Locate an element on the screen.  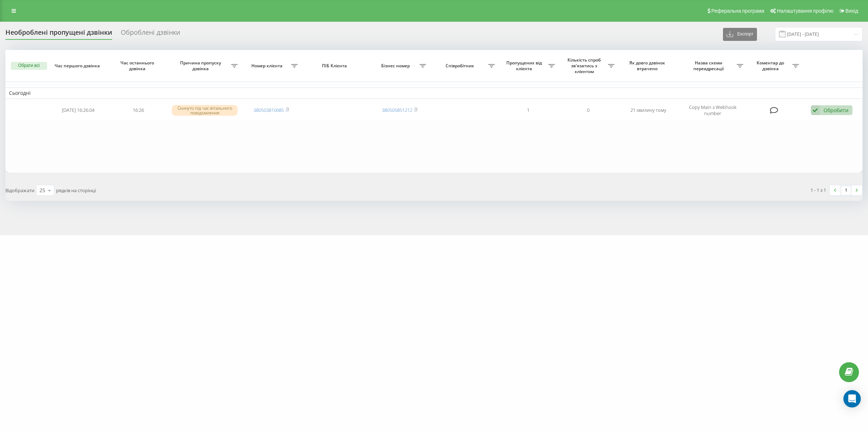
div: 25 is located at coordinates (42, 190).